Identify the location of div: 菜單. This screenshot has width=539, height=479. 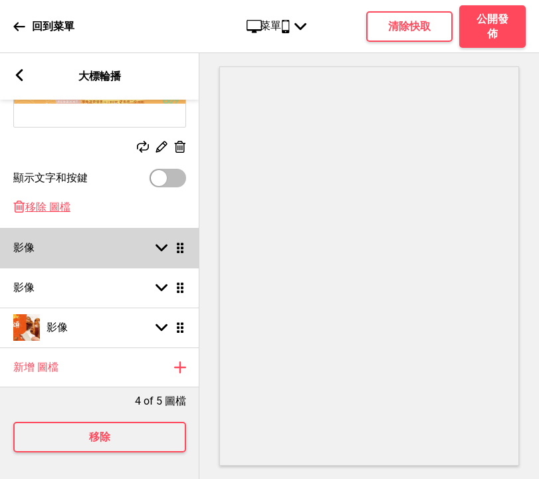
(283, 26).